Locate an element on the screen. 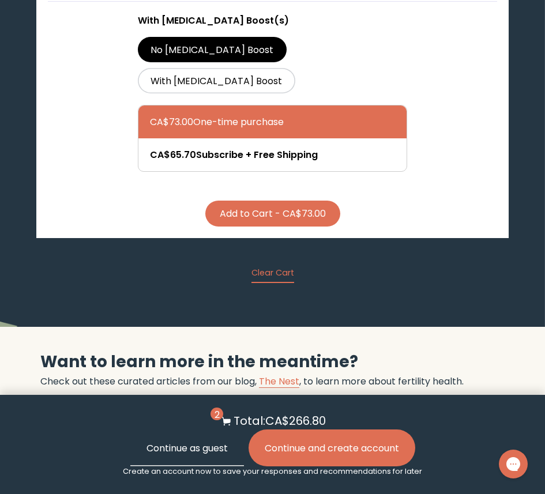 Image resolution: width=545 pixels, height=494 pixels. span: 2 is located at coordinates (217, 414).